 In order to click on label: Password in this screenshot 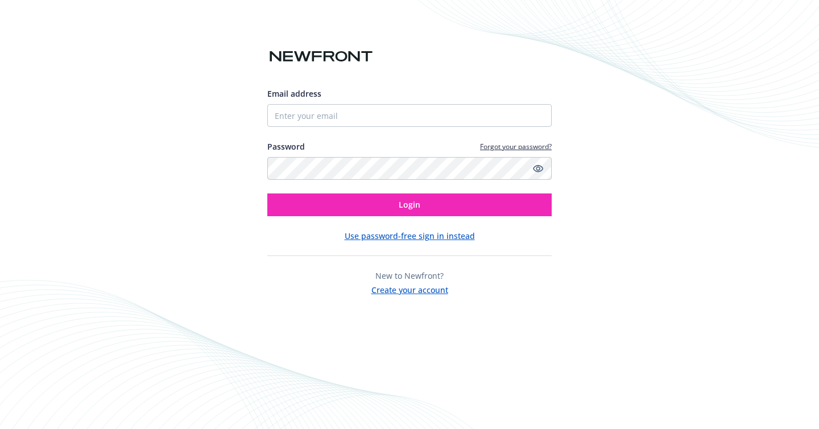, I will do `click(286, 146)`.